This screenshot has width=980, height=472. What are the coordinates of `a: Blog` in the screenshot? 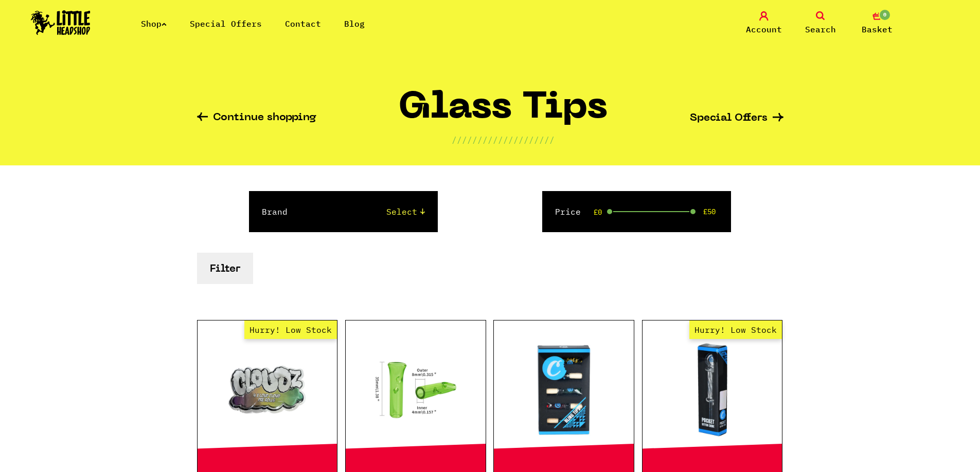 It's located at (354, 23).